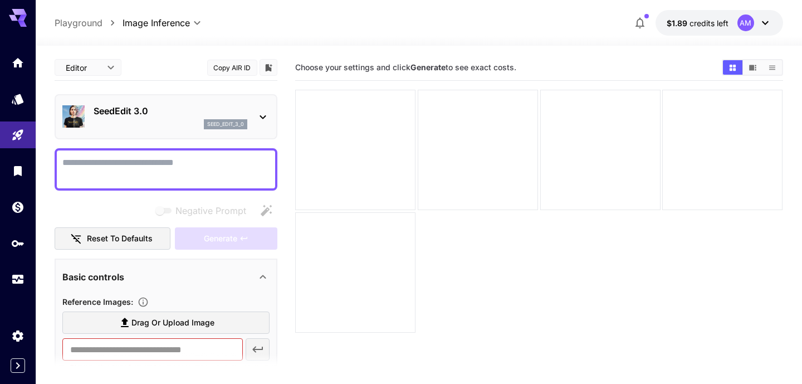  I want to click on div: Show images in grid viewShow images in video viewShow images in list view, so click(752, 67).